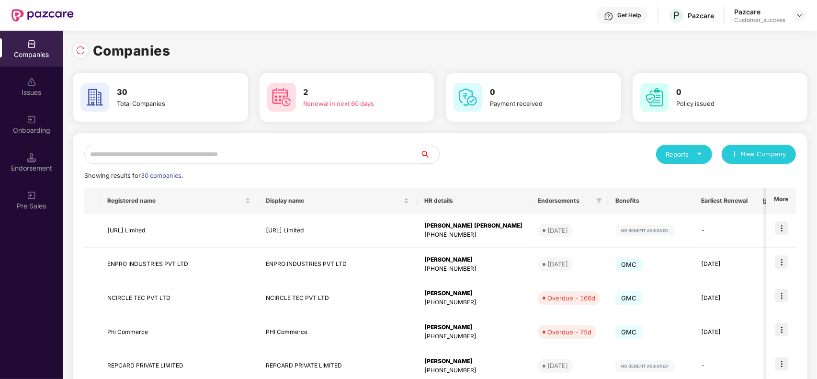 This screenshot has width=817, height=379. I want to click on div: Policy issued, so click(728, 103).